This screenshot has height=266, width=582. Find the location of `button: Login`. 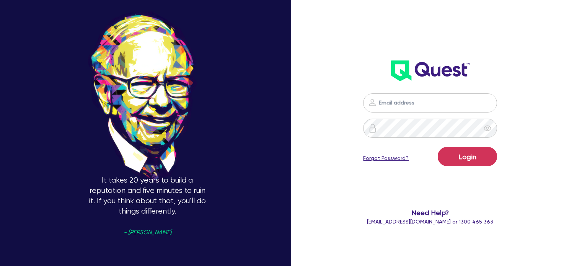

button: Login is located at coordinates (467, 156).